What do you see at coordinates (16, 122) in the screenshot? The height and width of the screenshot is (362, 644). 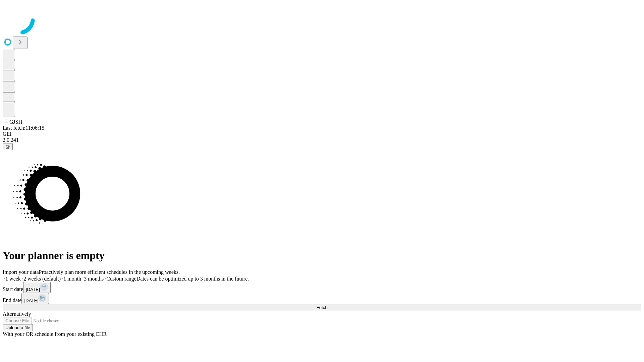 I see `span: GJSH` at bounding box center [16, 122].